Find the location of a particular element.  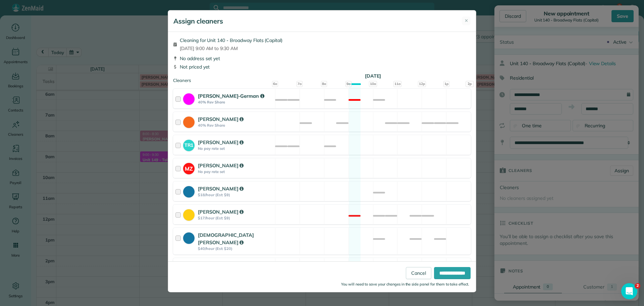

small: You will need to save your changes in the side panel for them to take effect. is located at coordinates (405, 284).